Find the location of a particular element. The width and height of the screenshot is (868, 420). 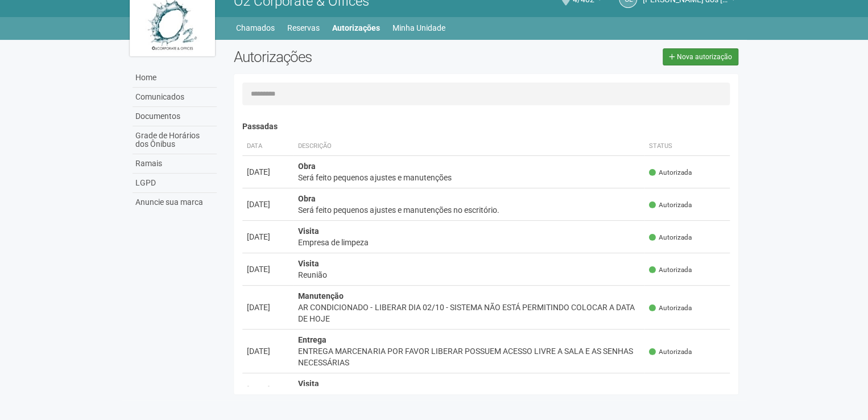

th: Descrição is located at coordinates (468, 146).